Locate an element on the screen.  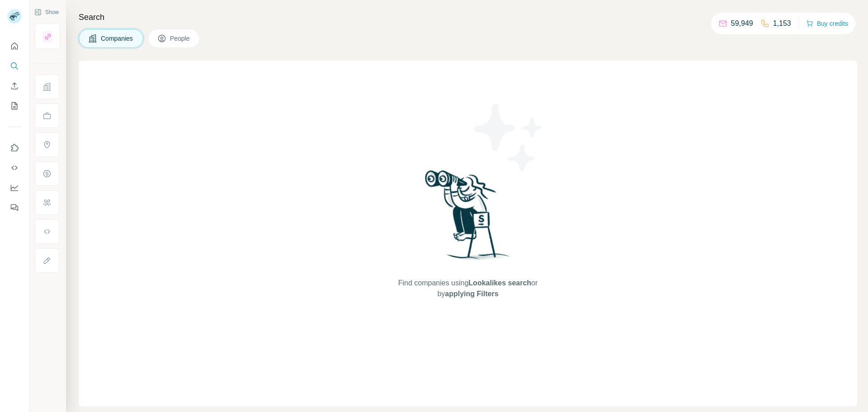
button: Use Surfe API is located at coordinates (15, 168).